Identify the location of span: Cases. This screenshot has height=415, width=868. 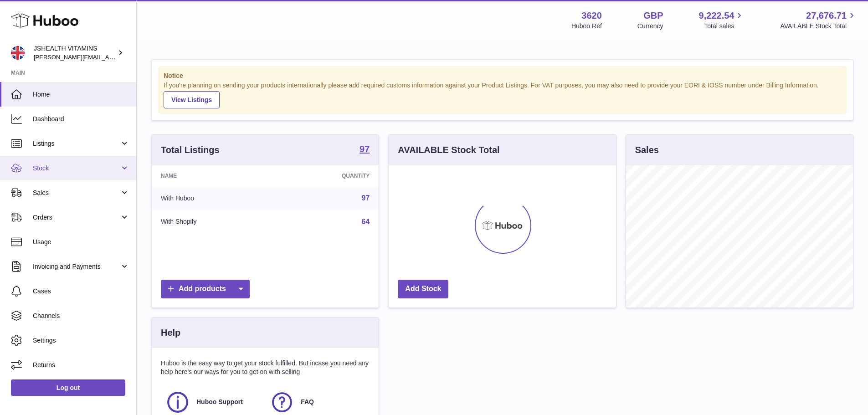
(81, 291).